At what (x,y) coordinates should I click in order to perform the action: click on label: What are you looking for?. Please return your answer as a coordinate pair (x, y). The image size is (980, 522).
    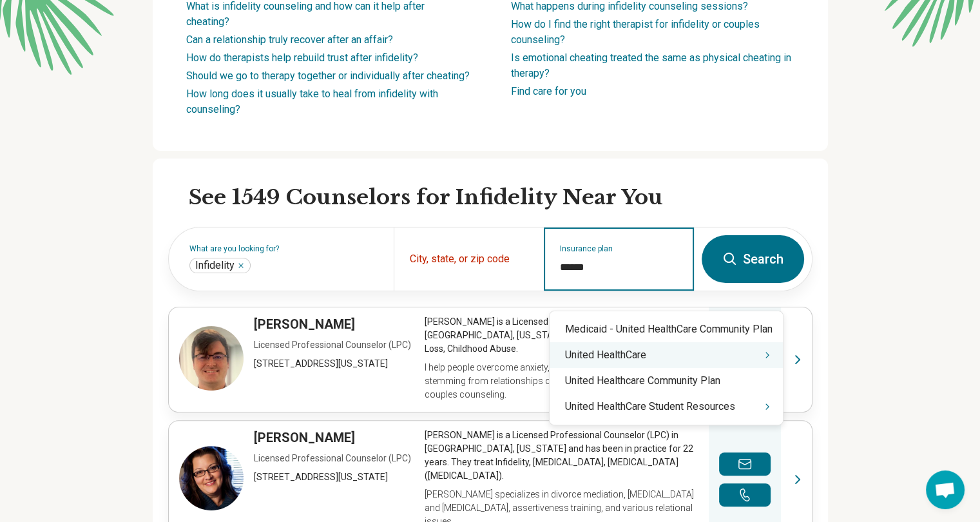
    Looking at the image, I should click on (283, 249).